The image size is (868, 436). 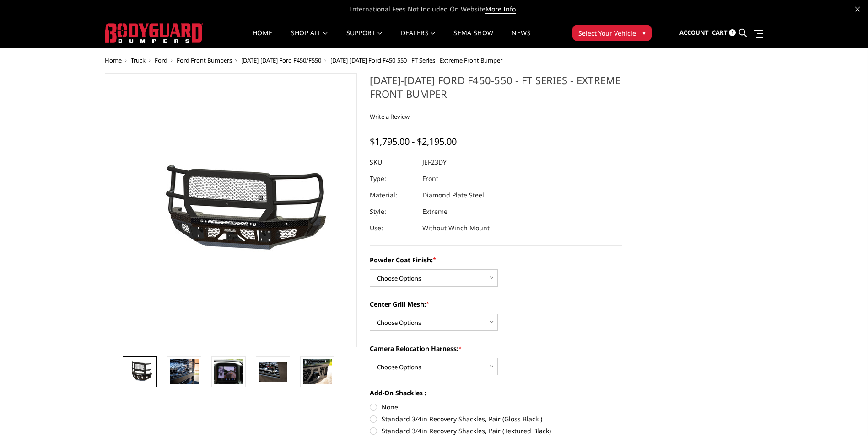 I want to click on dd: Extreme, so click(x=435, y=212).